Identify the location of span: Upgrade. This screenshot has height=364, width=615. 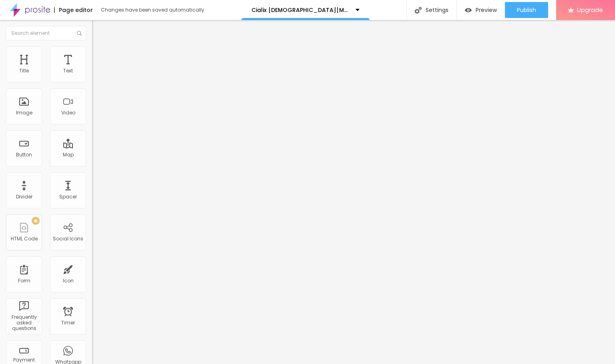
(590, 10).